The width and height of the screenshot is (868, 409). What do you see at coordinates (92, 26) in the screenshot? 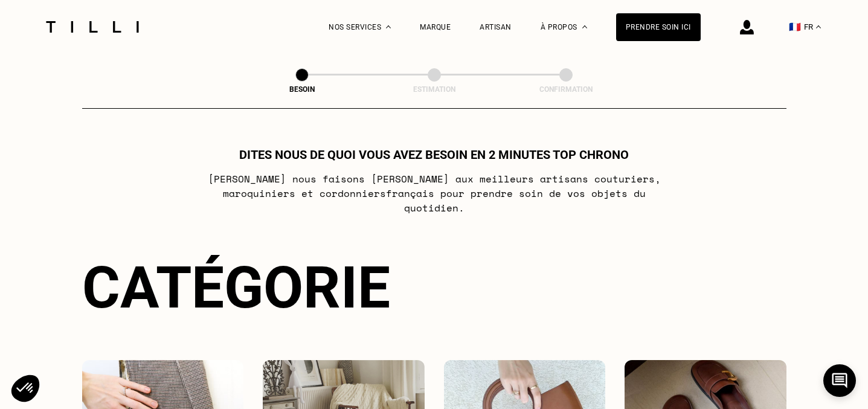
I see `a: Logo du service de couturière Tilli` at bounding box center [92, 26].